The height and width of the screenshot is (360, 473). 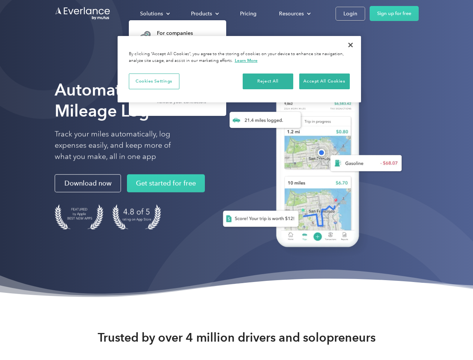 I want to click on a: Go to homepage, so click(x=83, y=13).